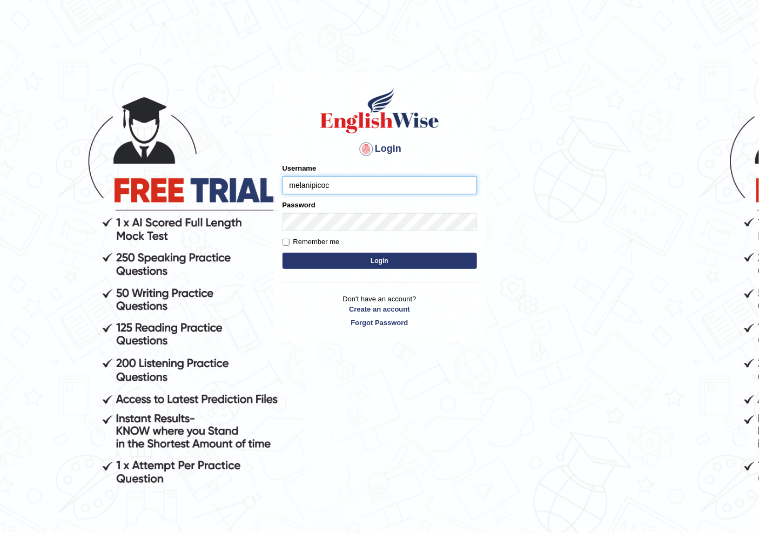 This screenshot has width=759, height=533. What do you see at coordinates (380, 149) in the screenshot?
I see `h4: Login` at bounding box center [380, 149].